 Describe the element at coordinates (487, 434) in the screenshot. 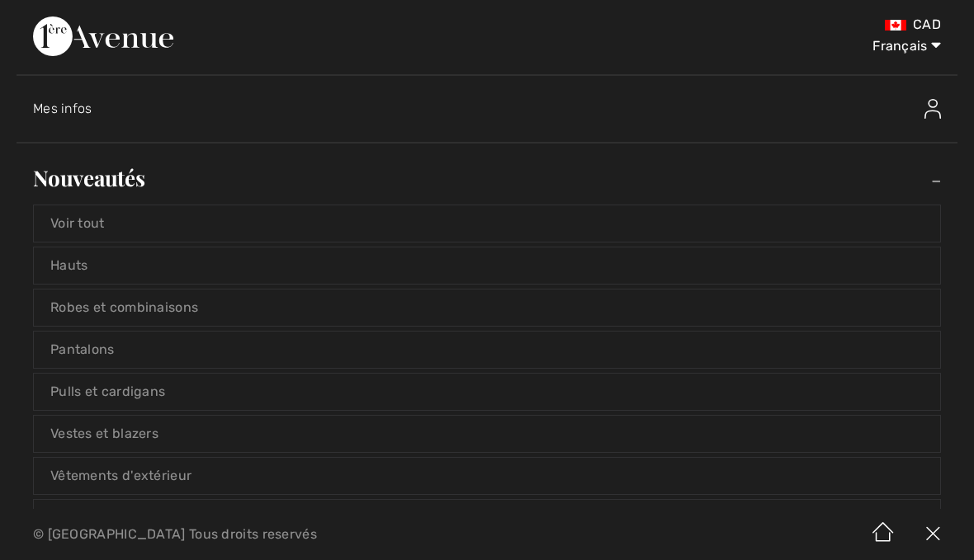

I see `a: Vestes et blazers` at that location.